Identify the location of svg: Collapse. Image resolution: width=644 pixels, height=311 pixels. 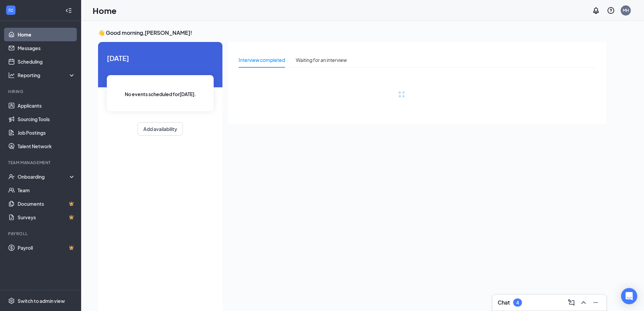
(69, 11).